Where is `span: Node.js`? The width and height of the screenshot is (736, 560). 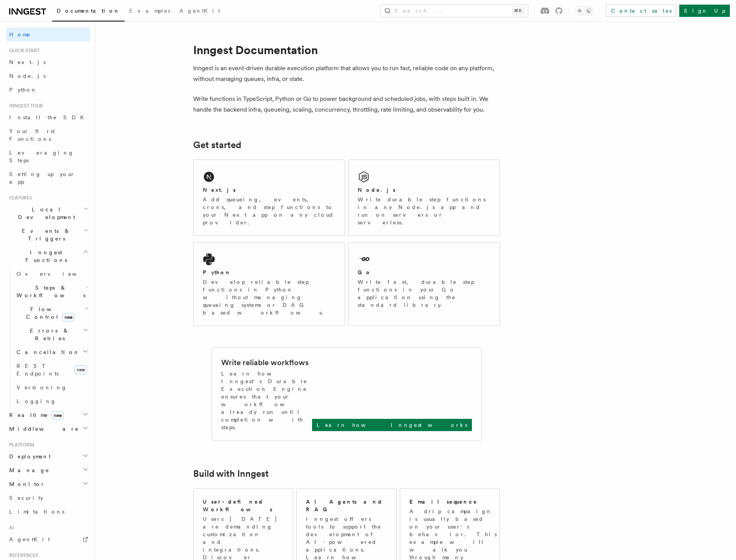 span: Node.js is located at coordinates (27, 76).